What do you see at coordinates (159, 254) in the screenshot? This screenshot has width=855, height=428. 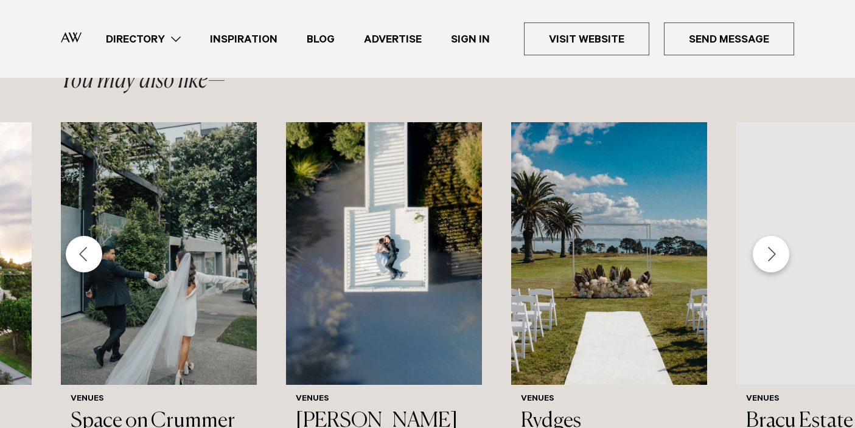 I see `img: Just married in Ponsonby` at bounding box center [159, 254].